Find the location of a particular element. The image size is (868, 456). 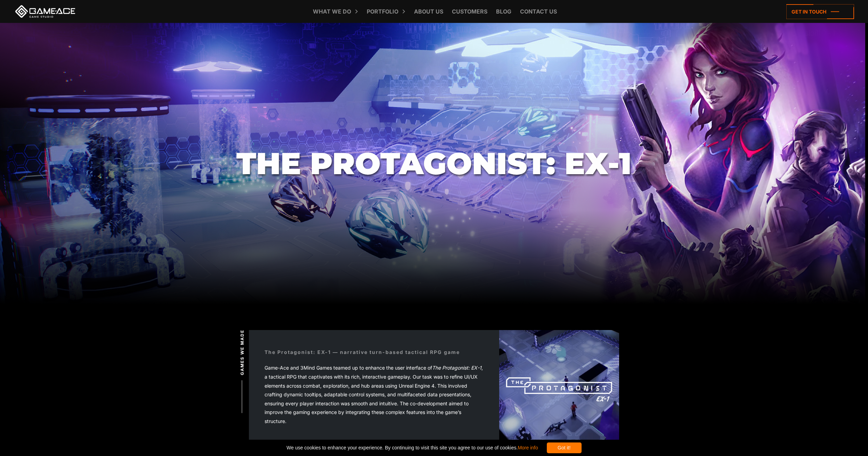

span: We use cookies to enhance your experience. By continuing to visit this site you agree to our use ... is located at coordinates (412, 448).